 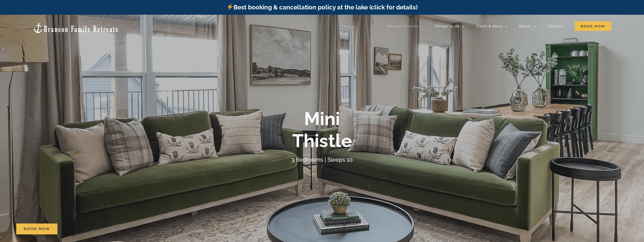 I want to click on a: Book Now, so click(x=37, y=229).